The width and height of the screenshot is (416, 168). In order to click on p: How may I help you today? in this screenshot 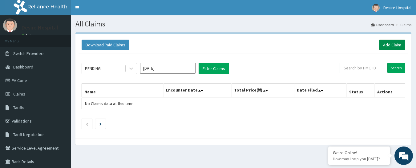, I will do `click(359, 159)`.